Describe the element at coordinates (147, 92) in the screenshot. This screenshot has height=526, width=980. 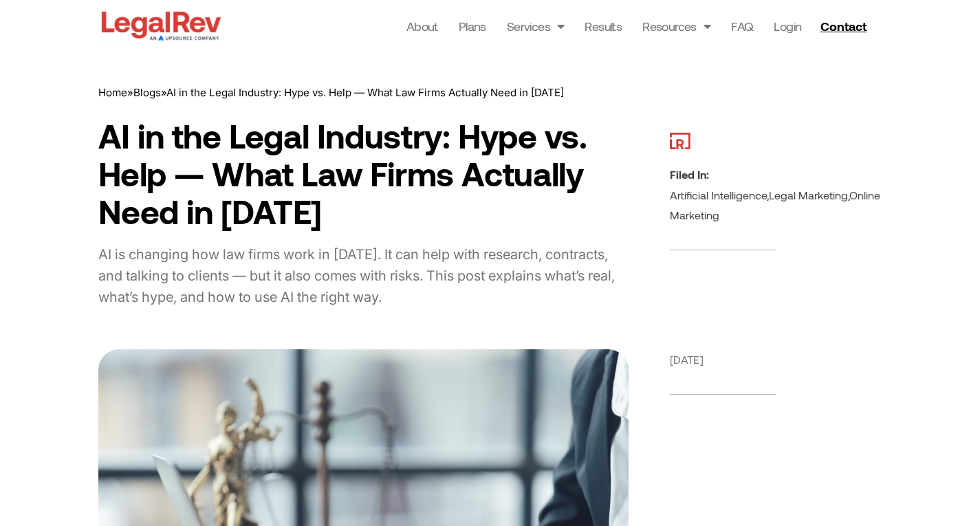
I see `a: Blogs` at that location.